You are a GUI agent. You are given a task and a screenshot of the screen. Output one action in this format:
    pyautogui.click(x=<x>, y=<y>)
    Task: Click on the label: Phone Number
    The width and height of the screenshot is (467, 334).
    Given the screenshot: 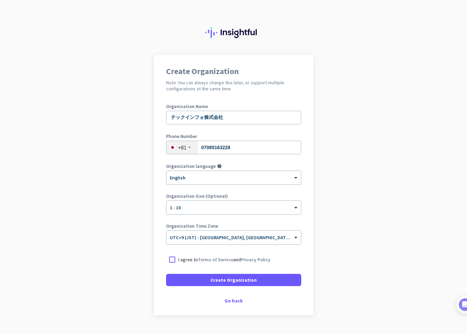 What is the action you would take?
    pyautogui.click(x=233, y=136)
    